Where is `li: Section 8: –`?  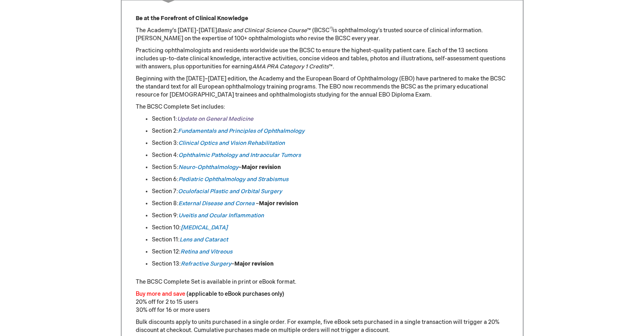 li: Section 8: – is located at coordinates (330, 204).